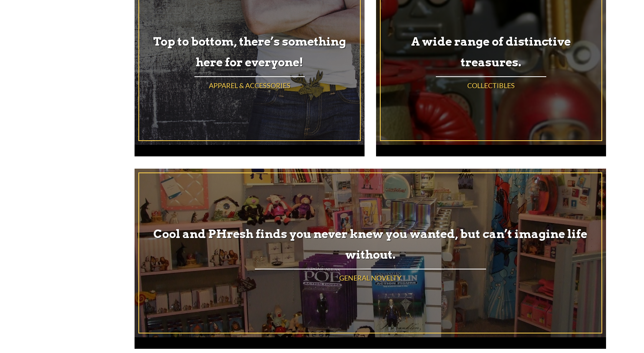 The image size is (644, 353). What do you see at coordinates (250, 86) in the screenshot?
I see `h4: Apparel & Accessories` at bounding box center [250, 86].